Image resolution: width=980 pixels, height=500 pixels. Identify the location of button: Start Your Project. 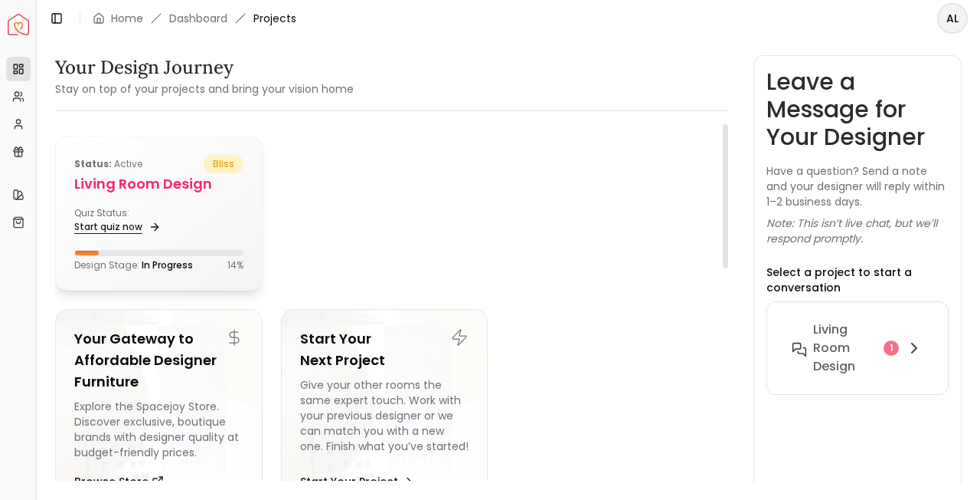
(357, 482).